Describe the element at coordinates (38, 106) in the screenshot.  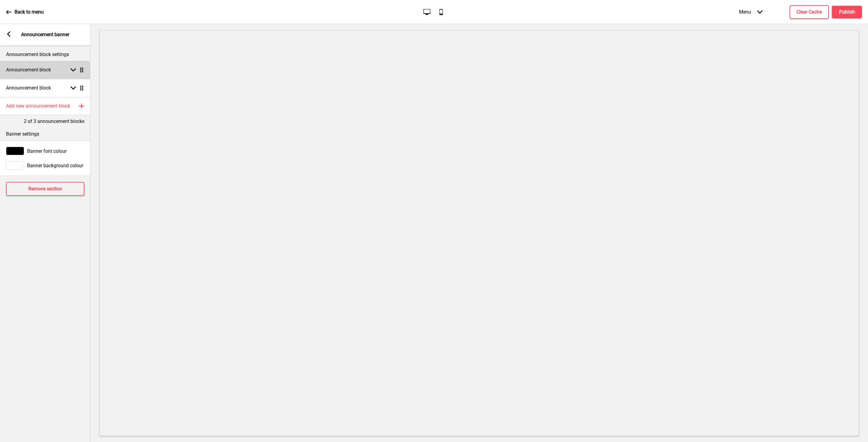
I see `h4: Add new announcement block` at that location.